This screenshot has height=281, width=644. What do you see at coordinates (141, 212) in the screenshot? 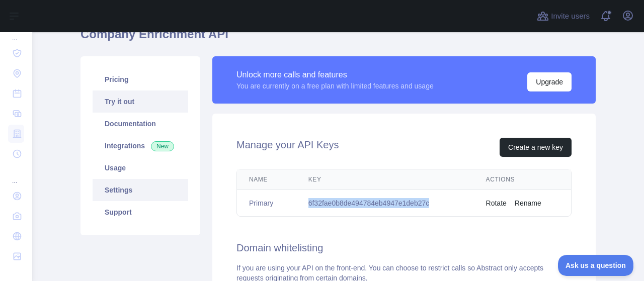
I see `a: Support` at bounding box center [141, 212].